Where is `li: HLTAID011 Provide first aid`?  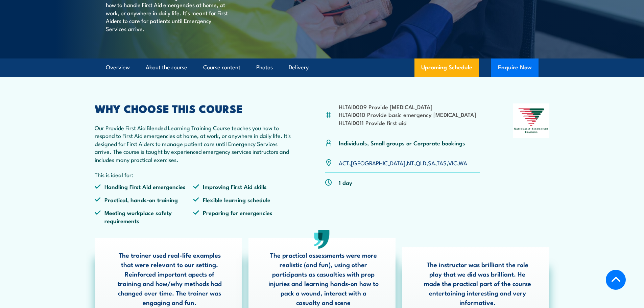 li: HLTAID011 Provide first aid is located at coordinates (408, 122).